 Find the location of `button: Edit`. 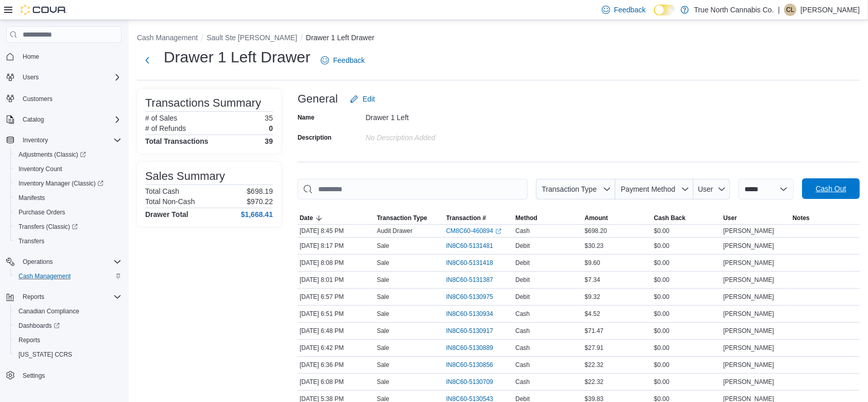

button: Edit is located at coordinates (362, 99).